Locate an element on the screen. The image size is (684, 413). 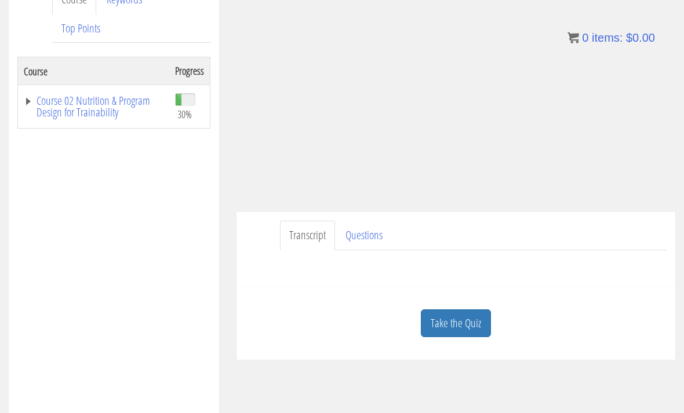
bdi: 0.00 is located at coordinates (640, 38).